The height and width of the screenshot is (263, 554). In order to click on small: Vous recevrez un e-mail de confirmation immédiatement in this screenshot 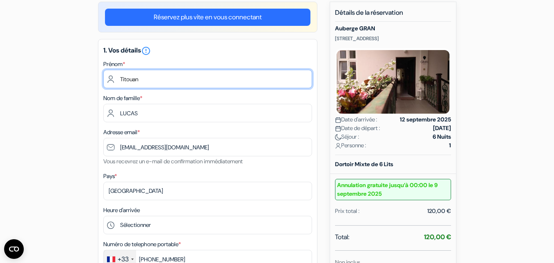, I will do `click(173, 161)`.